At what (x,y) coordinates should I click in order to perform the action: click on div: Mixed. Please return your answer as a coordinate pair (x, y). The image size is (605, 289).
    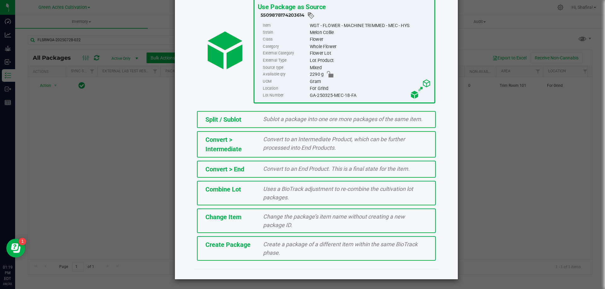
    Looking at the image, I should click on (370, 68).